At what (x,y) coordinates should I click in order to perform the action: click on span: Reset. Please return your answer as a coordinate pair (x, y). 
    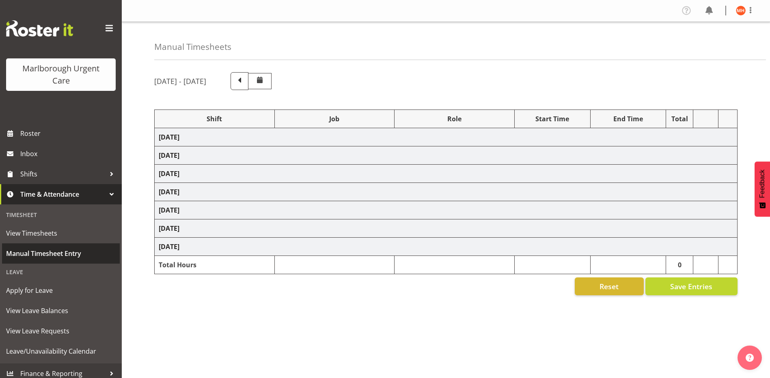
    Looking at the image, I should click on (609, 287).